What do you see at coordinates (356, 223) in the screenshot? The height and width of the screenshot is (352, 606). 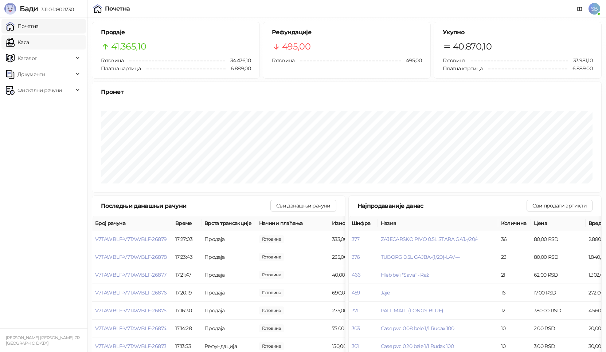 I see `th: Износ` at bounding box center [356, 223].